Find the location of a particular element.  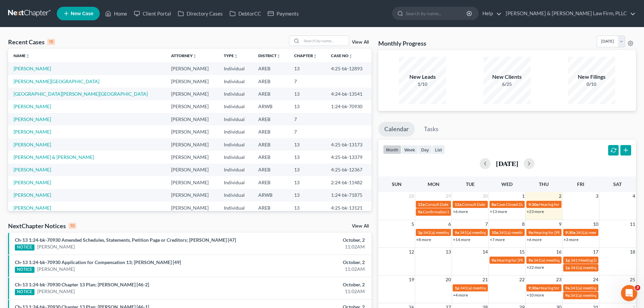

span: 18 is located at coordinates (632, 252).